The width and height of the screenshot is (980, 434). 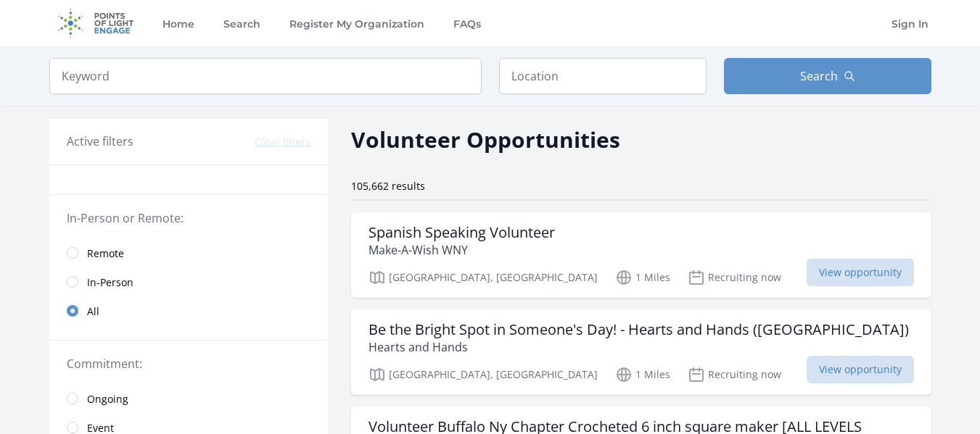 What do you see at coordinates (188, 282) in the screenshot?
I see `a: In-Person` at bounding box center [188, 282].